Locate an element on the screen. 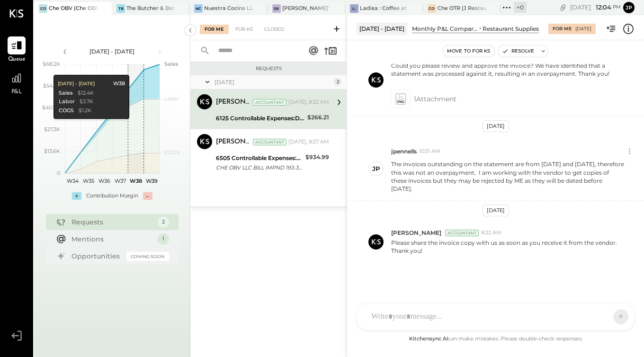 The height and width of the screenshot is (357, 644). div: Ladisa : Coffee at Lola's is located at coordinates (384, 9).